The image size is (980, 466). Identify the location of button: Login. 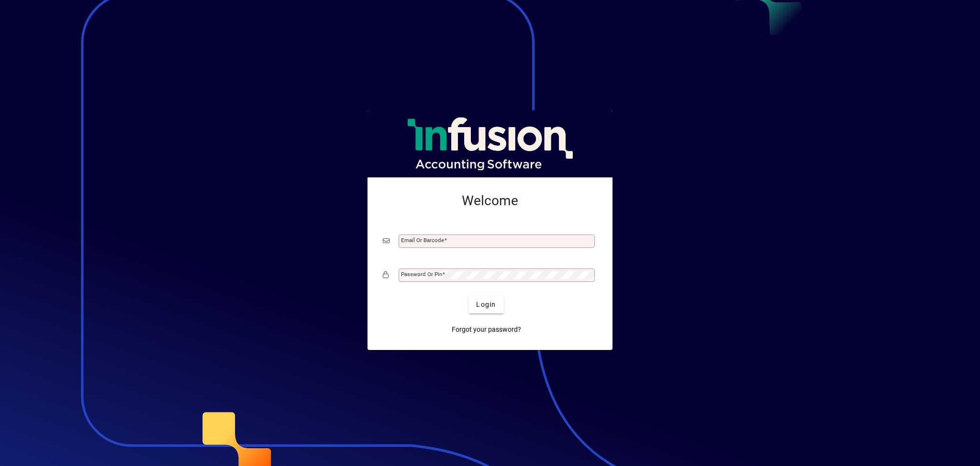
(486, 304).